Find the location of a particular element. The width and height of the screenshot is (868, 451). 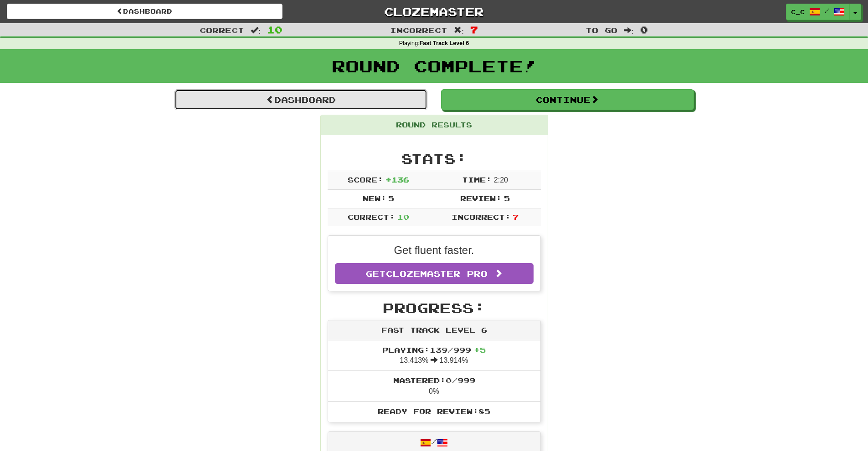

span: Correct is located at coordinates (221, 30).